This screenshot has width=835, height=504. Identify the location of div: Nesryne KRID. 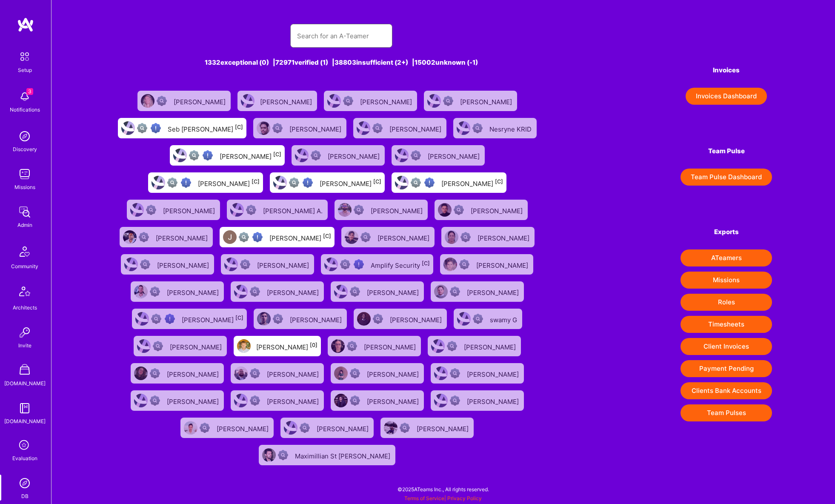
(511, 128).